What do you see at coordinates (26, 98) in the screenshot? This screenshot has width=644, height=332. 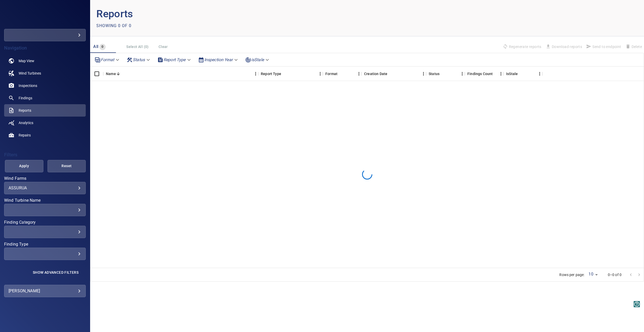 I see `span: Findings` at bounding box center [26, 98].